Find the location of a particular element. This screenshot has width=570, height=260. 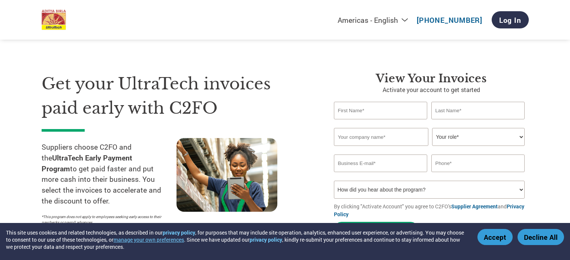

h3: View Your Invoices is located at coordinates (431, 79).